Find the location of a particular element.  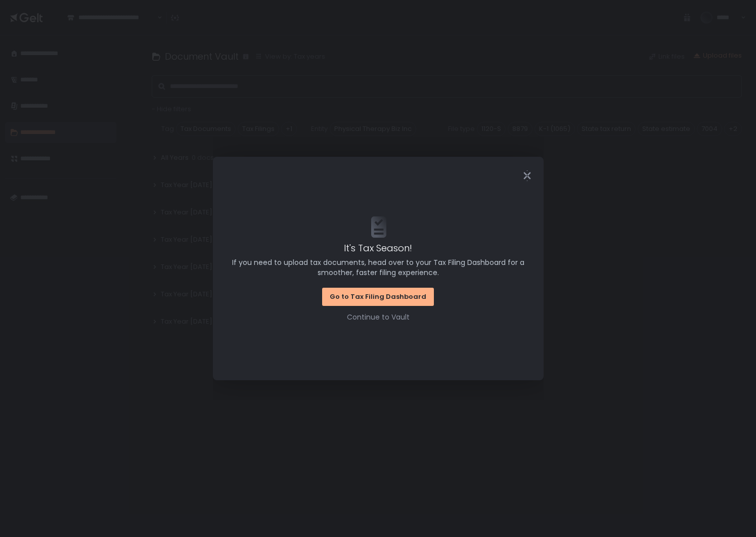

div: Continue to Vault is located at coordinates (378, 317).